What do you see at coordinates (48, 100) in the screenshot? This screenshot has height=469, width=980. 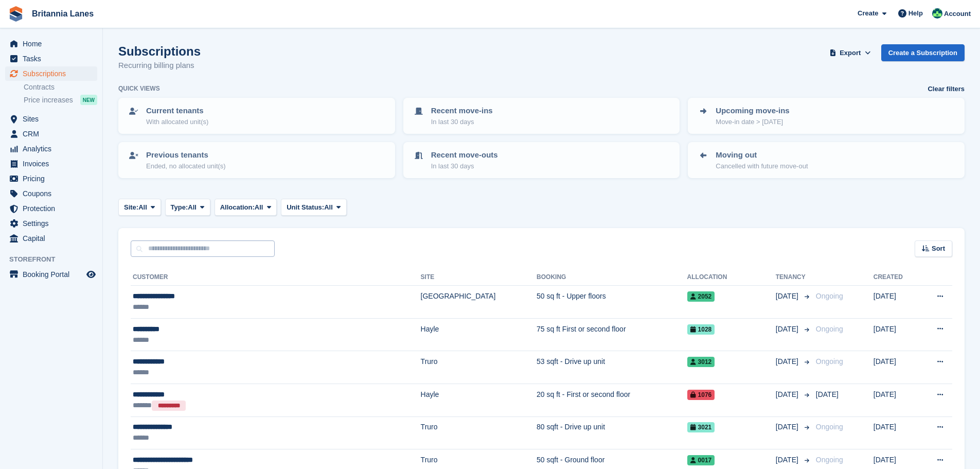 I see `span: Price increases` at bounding box center [48, 100].